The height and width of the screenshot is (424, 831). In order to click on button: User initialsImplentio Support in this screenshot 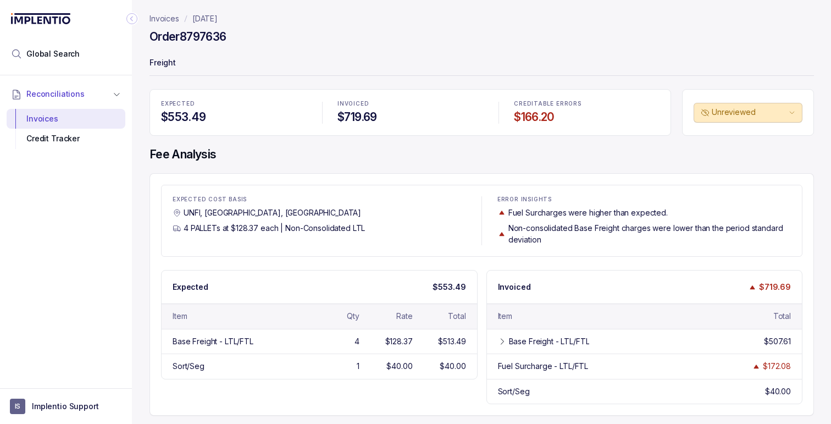, I will do `click(66, 406)`.